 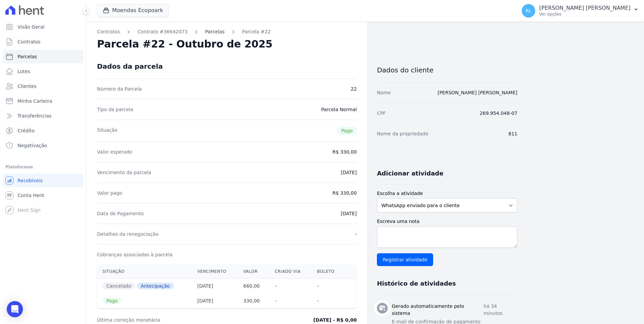 I want to click on span: Clientes, so click(x=27, y=86).